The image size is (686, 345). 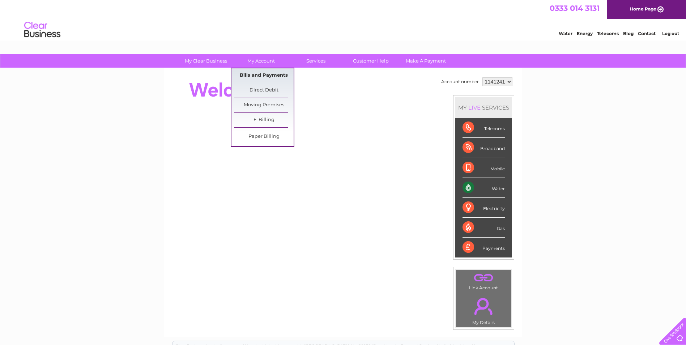 What do you see at coordinates (206, 61) in the screenshot?
I see `a: My Clear Business` at bounding box center [206, 61].